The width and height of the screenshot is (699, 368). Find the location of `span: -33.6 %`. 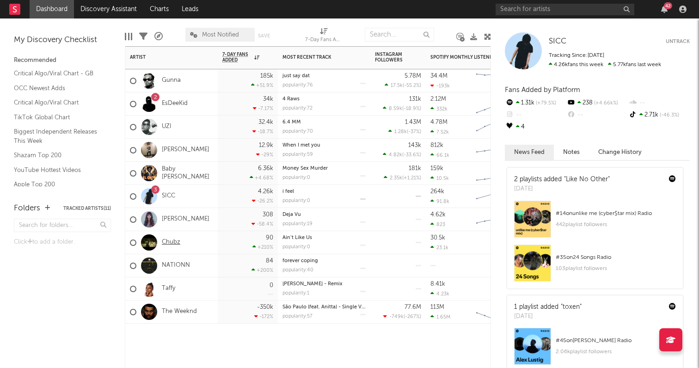

span: -33.6 % is located at coordinates (412, 155).